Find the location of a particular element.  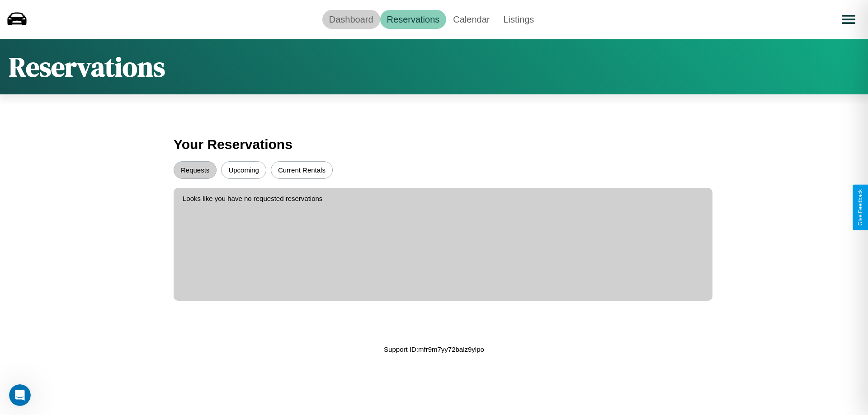

h3: Your Reservations is located at coordinates (434, 145).